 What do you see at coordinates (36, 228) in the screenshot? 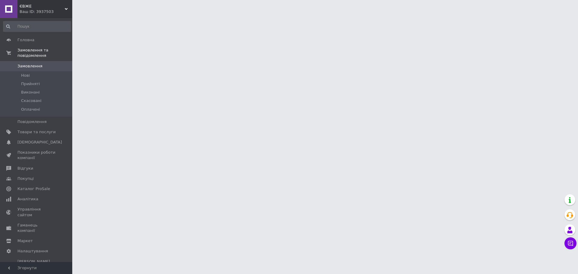
I see `span: Гаманець компанії` at bounding box center [36, 228].